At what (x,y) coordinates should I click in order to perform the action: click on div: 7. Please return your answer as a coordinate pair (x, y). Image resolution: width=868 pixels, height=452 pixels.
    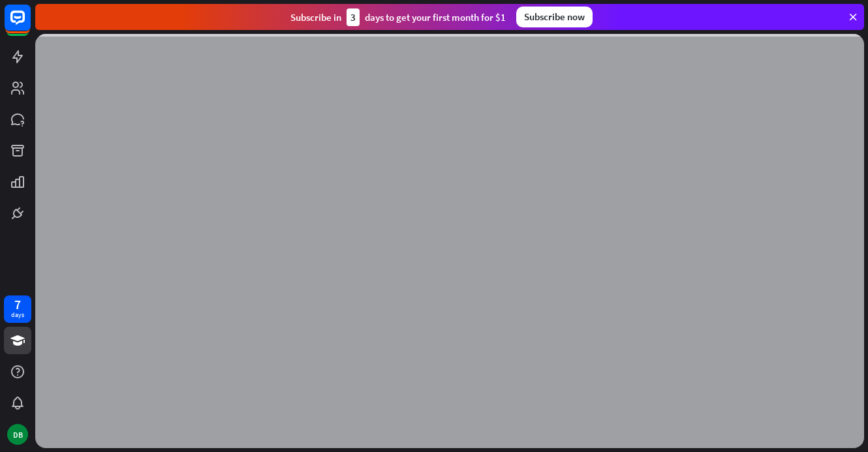
    Looking at the image, I should click on (18, 305).